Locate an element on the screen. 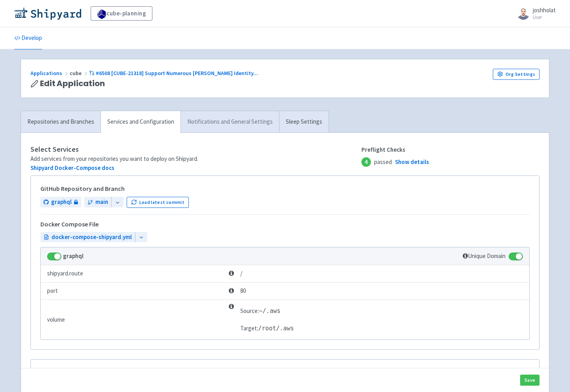 The height and width of the screenshot is (392, 570). td: shipyard.route is located at coordinates (134, 273).